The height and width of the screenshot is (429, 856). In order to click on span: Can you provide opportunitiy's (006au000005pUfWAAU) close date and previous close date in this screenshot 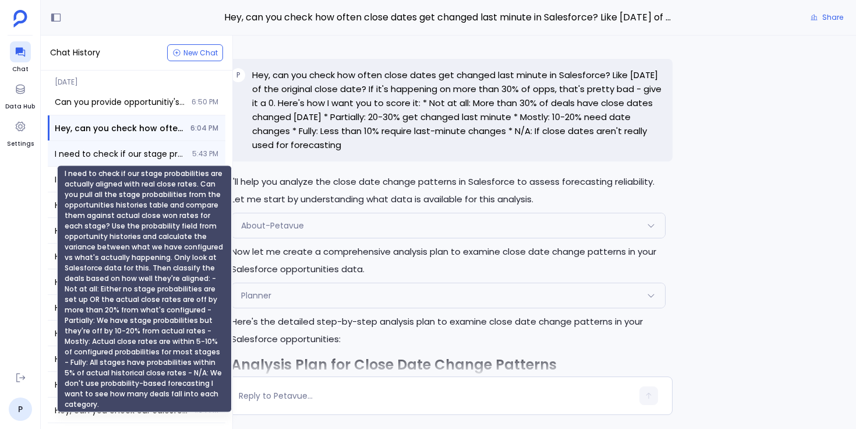, I will do `click(119, 102)`.